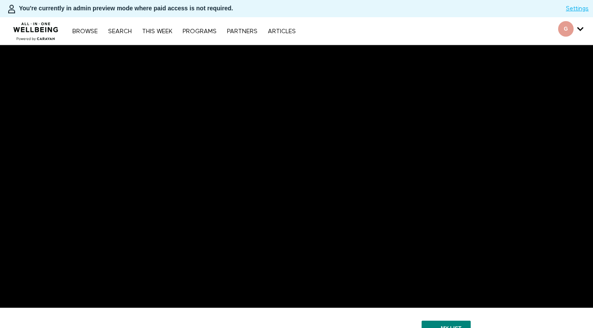 The height and width of the screenshot is (328, 593). I want to click on a: PROGRAMS, so click(199, 31).